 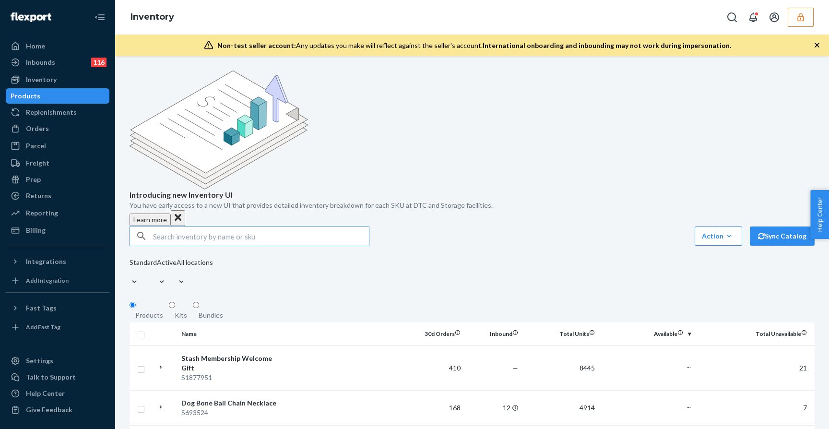 What do you see at coordinates (49, 410) in the screenshot?
I see `div: Give Feedback` at bounding box center [49, 410].